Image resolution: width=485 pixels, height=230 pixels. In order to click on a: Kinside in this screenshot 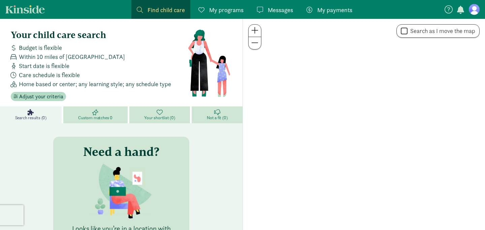, I will do `click(25, 9)`.